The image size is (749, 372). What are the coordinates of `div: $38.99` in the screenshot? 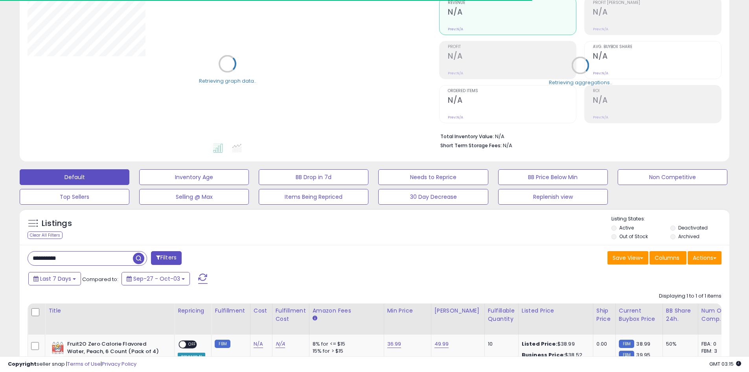 It's located at (554, 344).